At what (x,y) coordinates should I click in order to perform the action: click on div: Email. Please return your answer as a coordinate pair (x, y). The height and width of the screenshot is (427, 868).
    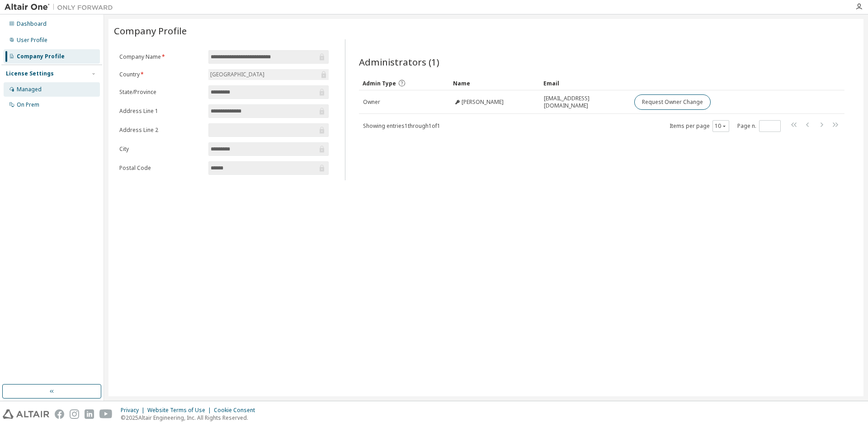
    Looking at the image, I should click on (585, 83).